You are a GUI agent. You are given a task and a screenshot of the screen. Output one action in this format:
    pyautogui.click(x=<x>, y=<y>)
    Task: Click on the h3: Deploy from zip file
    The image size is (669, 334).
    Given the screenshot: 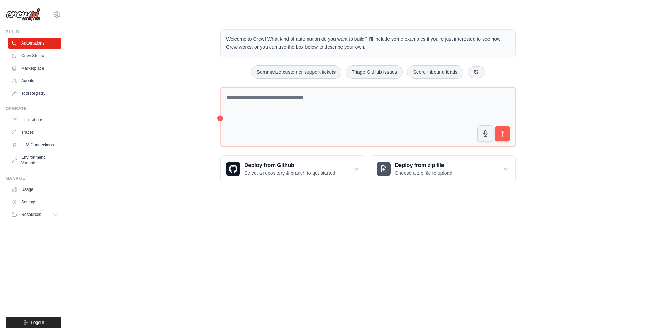 What is the action you would take?
    pyautogui.click(x=424, y=165)
    